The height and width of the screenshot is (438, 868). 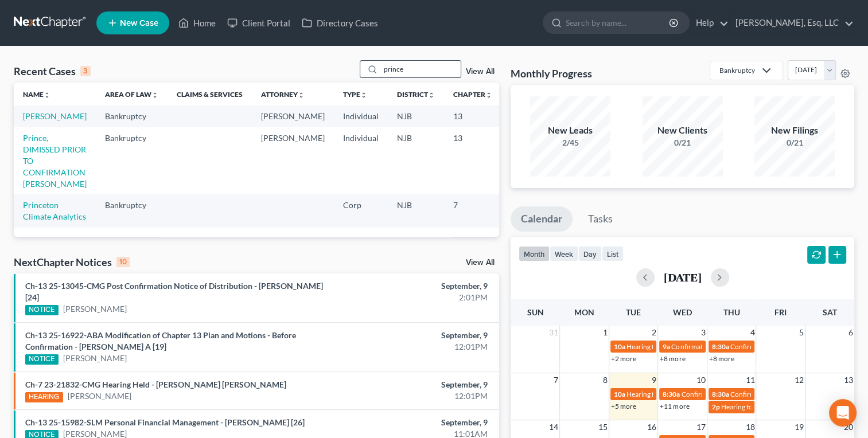 What do you see at coordinates (584, 312) in the screenshot?
I see `span: Mon` at bounding box center [584, 312].